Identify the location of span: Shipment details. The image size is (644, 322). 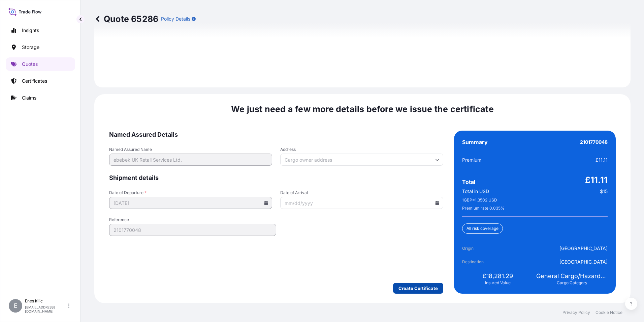
(276, 178).